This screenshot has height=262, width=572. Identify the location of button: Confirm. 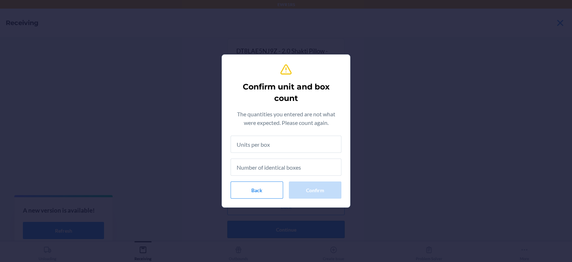
(315, 190).